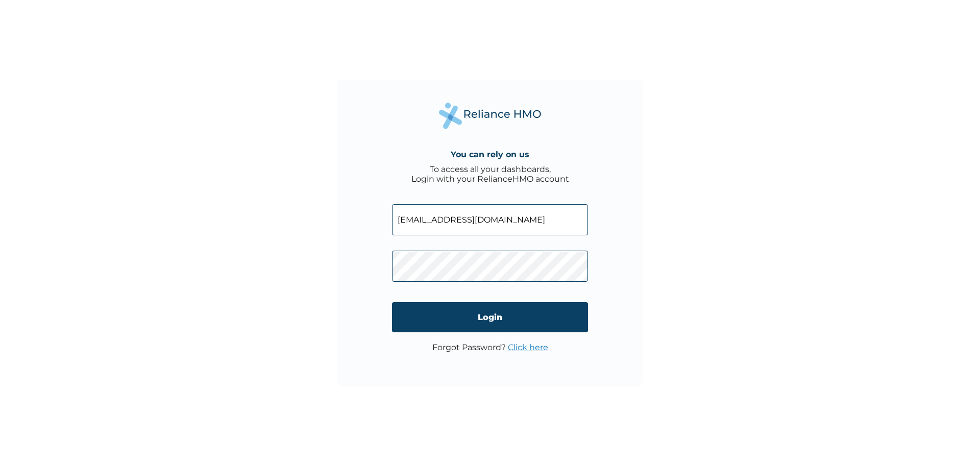  Describe the element at coordinates (490, 174) in the screenshot. I see `div: To access all your dashboards, Login with your RelianceHMO account` at that location.